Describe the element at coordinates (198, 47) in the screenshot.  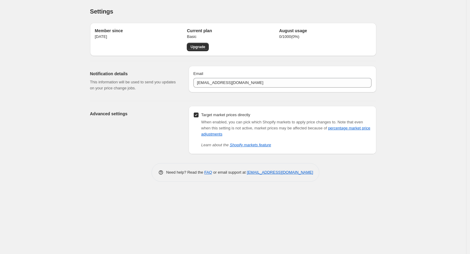
I see `a: Upgrade` at that location.